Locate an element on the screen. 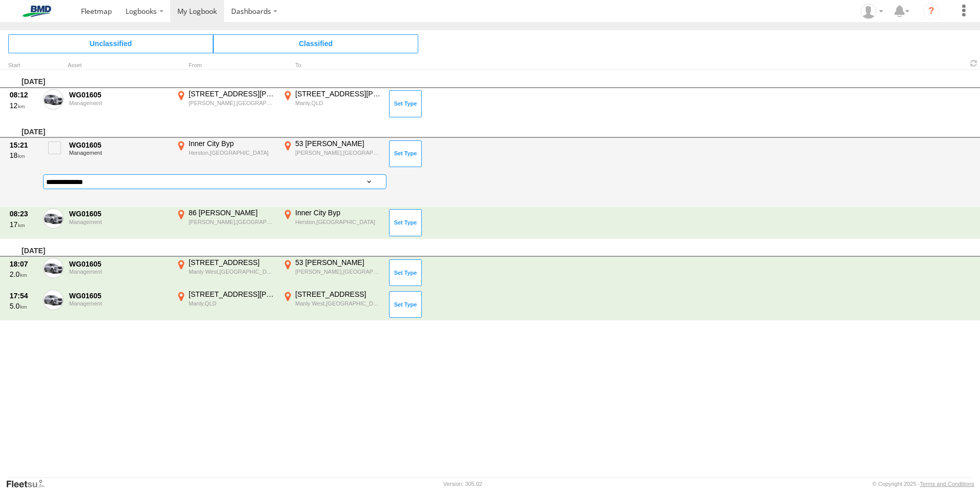 This screenshot has width=980, height=489. span: Click to view Unclassified Trips is located at coordinates (111, 44).